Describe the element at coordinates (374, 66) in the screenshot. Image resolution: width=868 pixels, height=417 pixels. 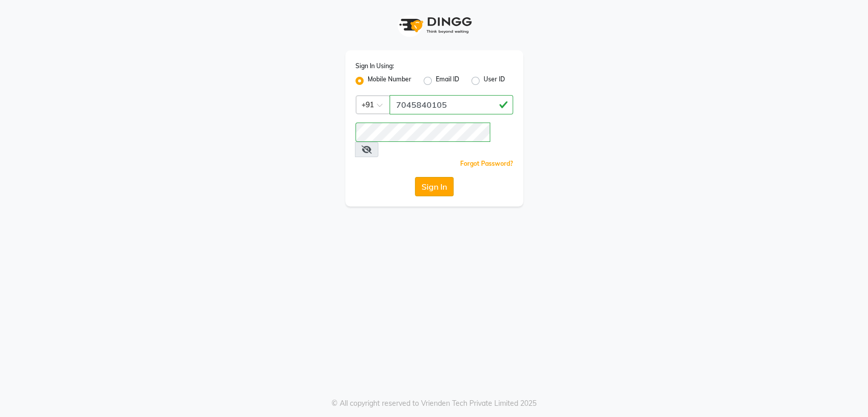
I see `label: Sign In Using:` at that location.